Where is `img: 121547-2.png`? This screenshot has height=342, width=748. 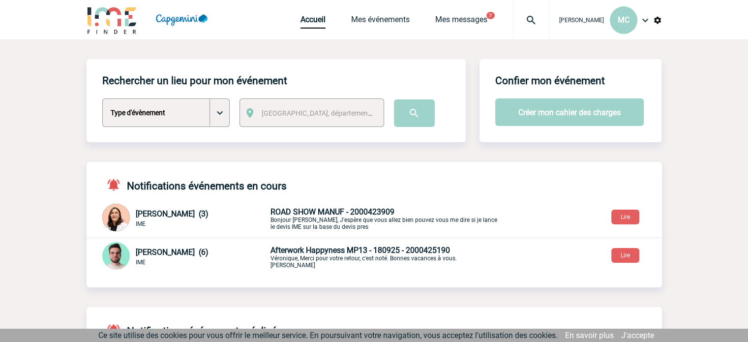 img: 121547-2.png is located at coordinates (116, 256).